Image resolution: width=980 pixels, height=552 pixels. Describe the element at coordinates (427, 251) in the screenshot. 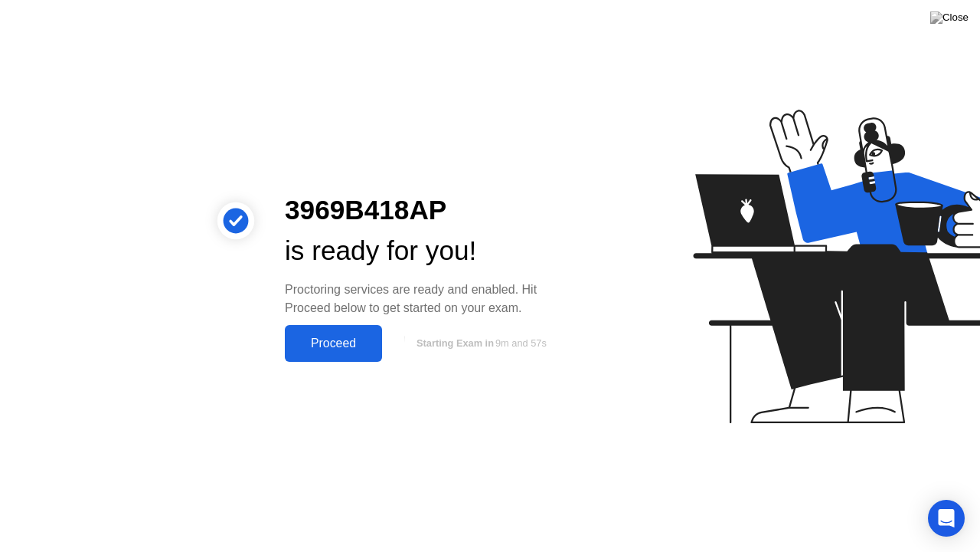

I see `div: is ready for you!` at that location.